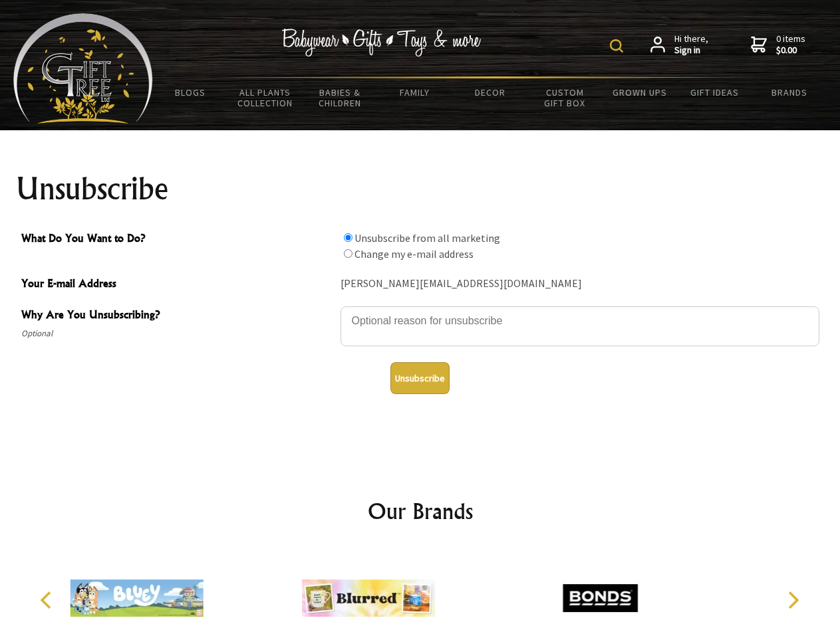 Image resolution: width=840 pixels, height=638 pixels. Describe the element at coordinates (790, 51) in the screenshot. I see `strong: $0.00` at that location.